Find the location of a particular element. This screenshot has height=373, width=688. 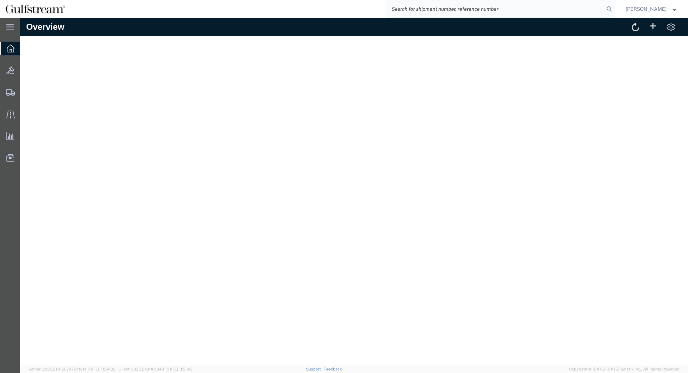

span: Client: 2025.21.0-f0c8481 is located at coordinates (156, 369).